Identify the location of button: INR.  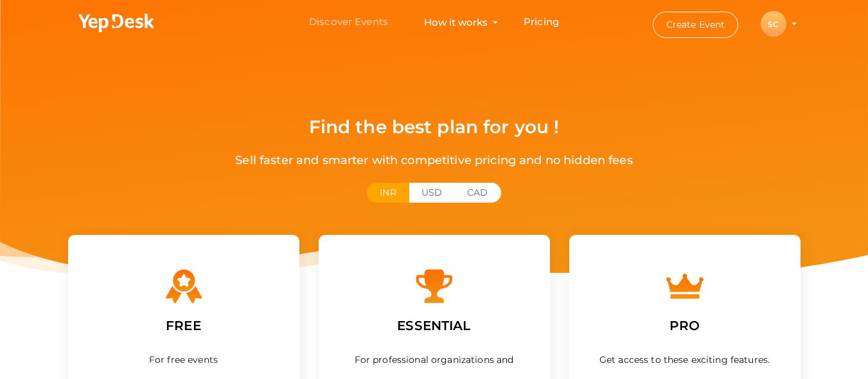
(388, 192).